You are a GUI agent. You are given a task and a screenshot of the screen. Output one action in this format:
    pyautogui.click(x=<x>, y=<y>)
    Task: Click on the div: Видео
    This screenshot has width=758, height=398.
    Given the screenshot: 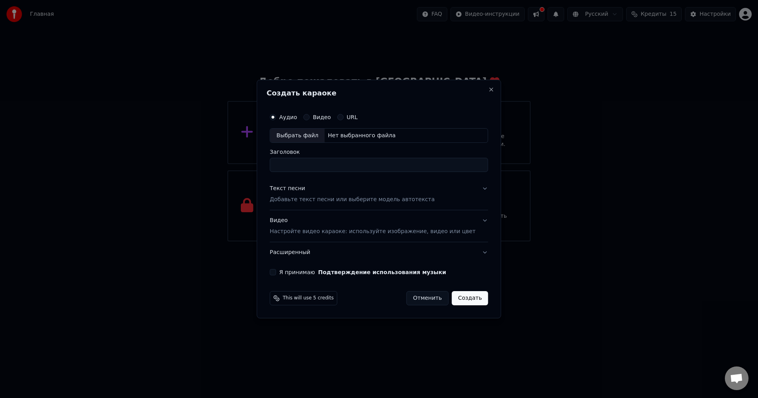 What is the action you would take?
    pyautogui.click(x=372, y=227)
    